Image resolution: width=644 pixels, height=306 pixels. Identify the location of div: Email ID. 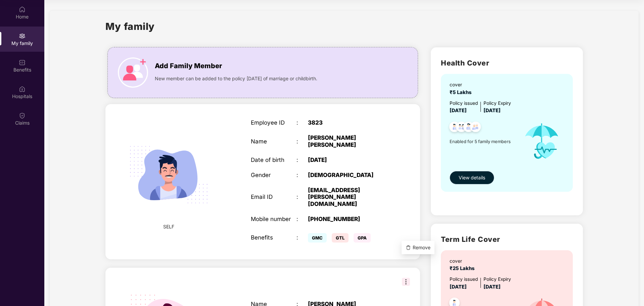
(274, 197).